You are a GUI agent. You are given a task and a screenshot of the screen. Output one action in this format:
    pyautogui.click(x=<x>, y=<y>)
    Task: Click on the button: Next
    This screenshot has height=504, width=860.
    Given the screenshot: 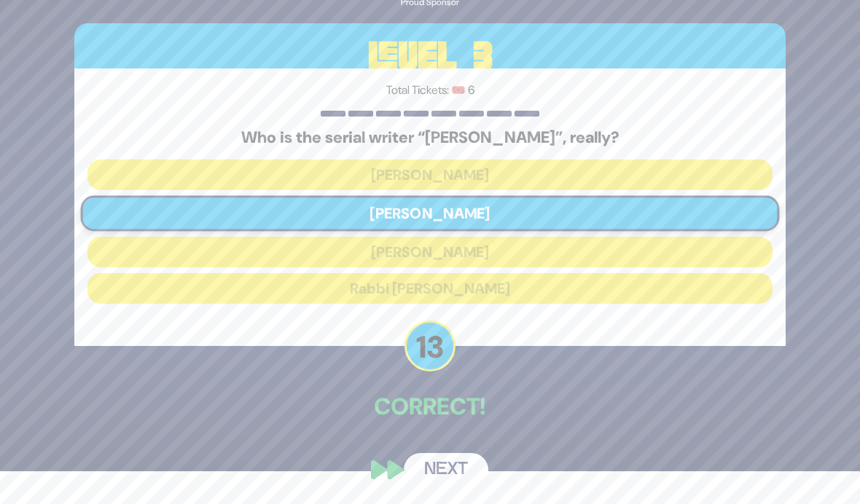 What is the action you would take?
    pyautogui.click(x=446, y=470)
    